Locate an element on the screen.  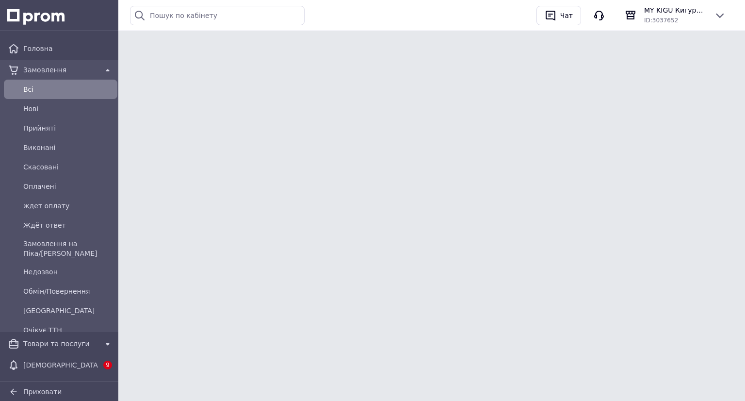
span: 9 is located at coordinates (108, 365).